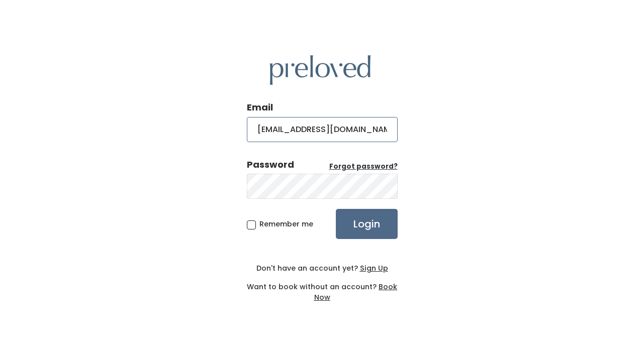 The image size is (644, 358). I want to click on div: Want to book without an account?, so click(322, 288).